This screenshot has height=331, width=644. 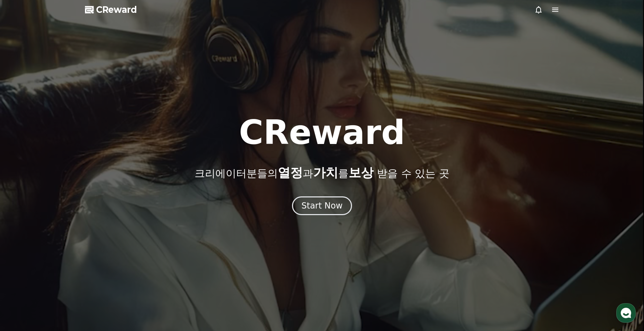 What do you see at coordinates (361, 173) in the screenshot?
I see `span: 보상` at bounding box center [361, 173].